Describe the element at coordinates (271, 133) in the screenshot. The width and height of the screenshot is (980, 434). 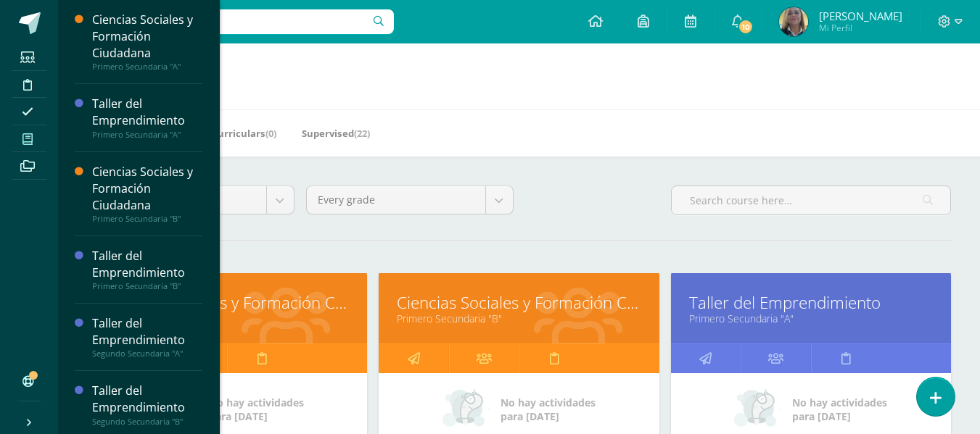
I see `span: (0)` at that location.